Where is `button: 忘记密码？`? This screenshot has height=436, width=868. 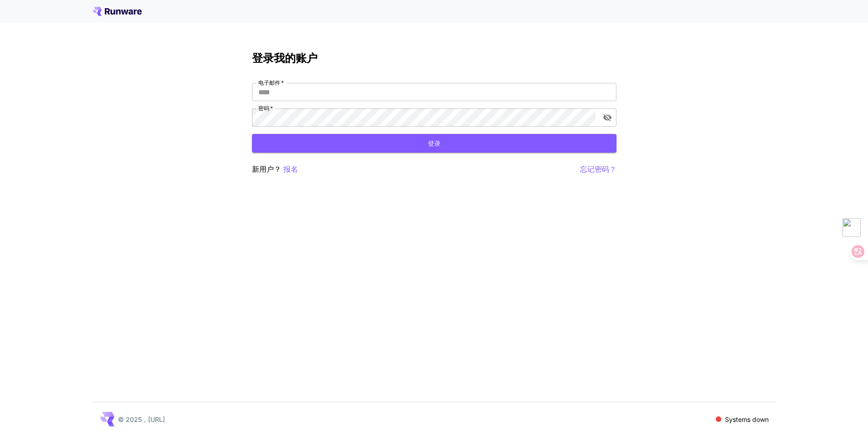
button: 忘记密码？ is located at coordinates (598, 169).